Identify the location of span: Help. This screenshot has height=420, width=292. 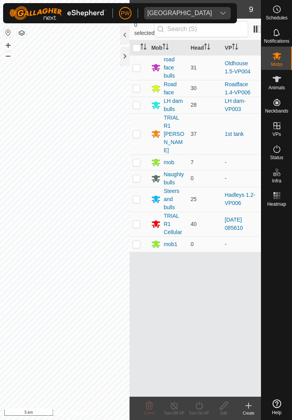
(277, 413).